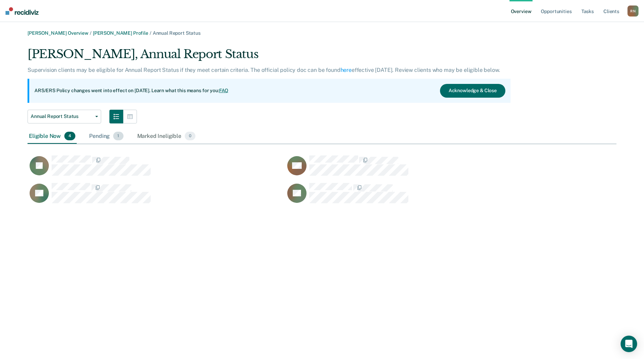  What do you see at coordinates (264, 70) in the screenshot?
I see `p: Supervision clients may be eligible for Annual Report Status if they meet certain criteria. The o...` at bounding box center [264, 70].